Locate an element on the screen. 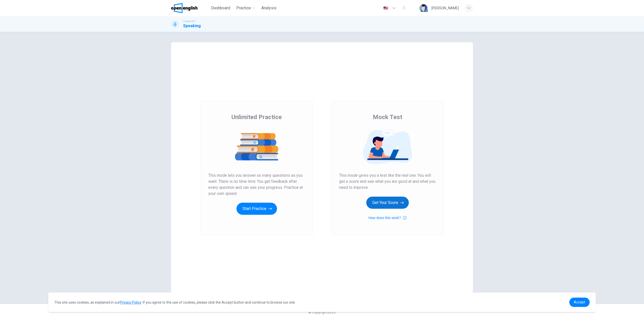 This screenshot has width=644, height=320. button: How does this work? is located at coordinates (387, 218).